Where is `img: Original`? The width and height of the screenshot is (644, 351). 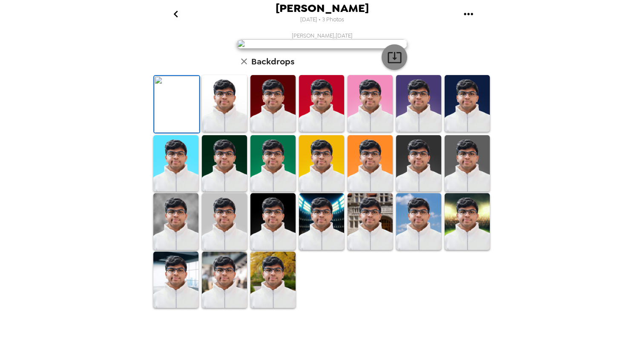
img: Original is located at coordinates (177, 104).